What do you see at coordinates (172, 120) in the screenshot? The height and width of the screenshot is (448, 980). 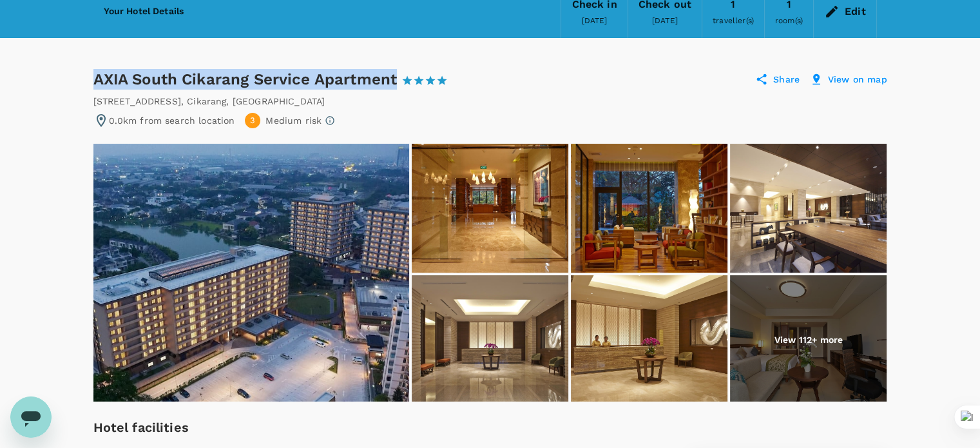 I see `p: 0.0km from search location` at bounding box center [172, 120].